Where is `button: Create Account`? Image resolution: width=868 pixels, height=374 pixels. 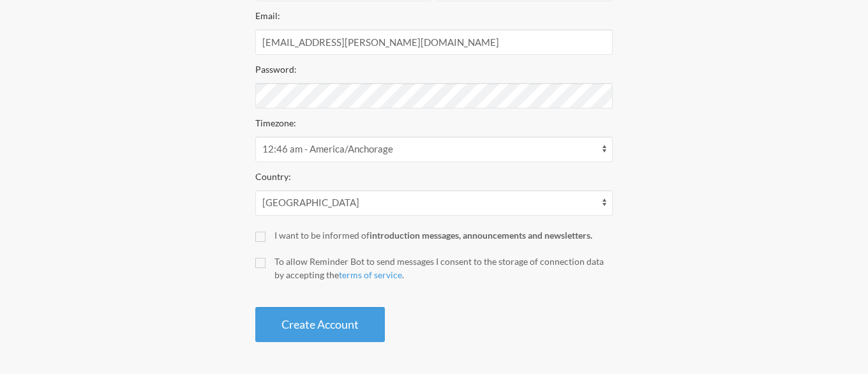
button: Create Account is located at coordinates (320, 324).